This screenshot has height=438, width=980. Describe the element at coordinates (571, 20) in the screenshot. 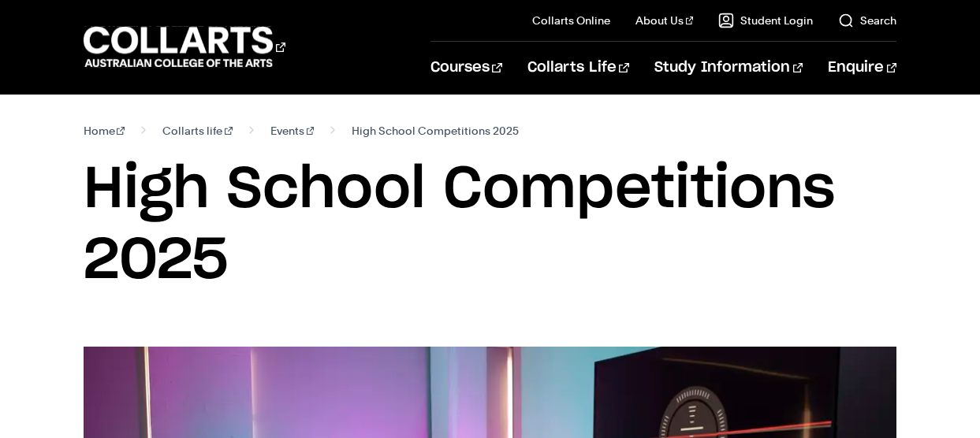

I see `a: Collarts Online` at that location.